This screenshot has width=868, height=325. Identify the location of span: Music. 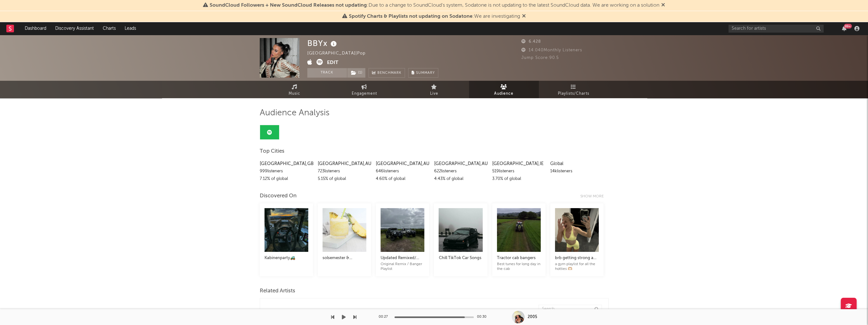
(294, 94).